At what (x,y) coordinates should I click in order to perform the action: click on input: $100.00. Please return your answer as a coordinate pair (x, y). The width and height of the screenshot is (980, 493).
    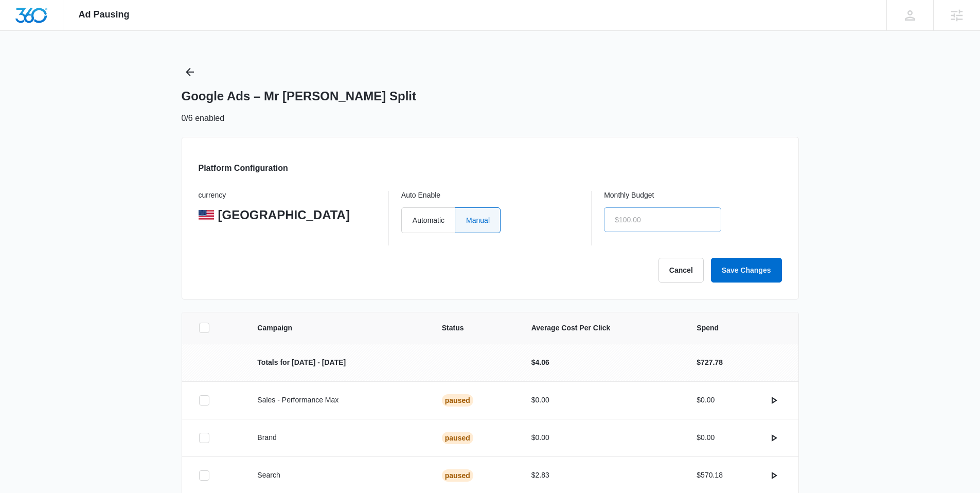
    Looking at the image, I should click on (663, 220).